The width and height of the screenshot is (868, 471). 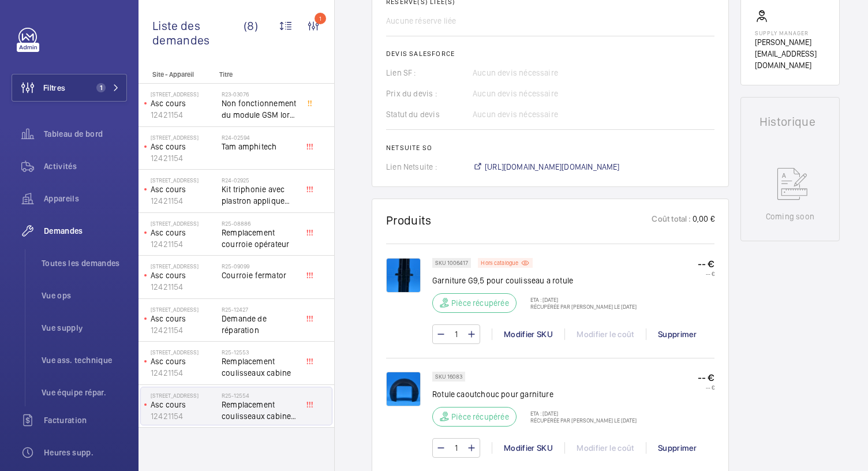 What do you see at coordinates (257, 74) in the screenshot?
I see `p: Titre` at bounding box center [257, 74].